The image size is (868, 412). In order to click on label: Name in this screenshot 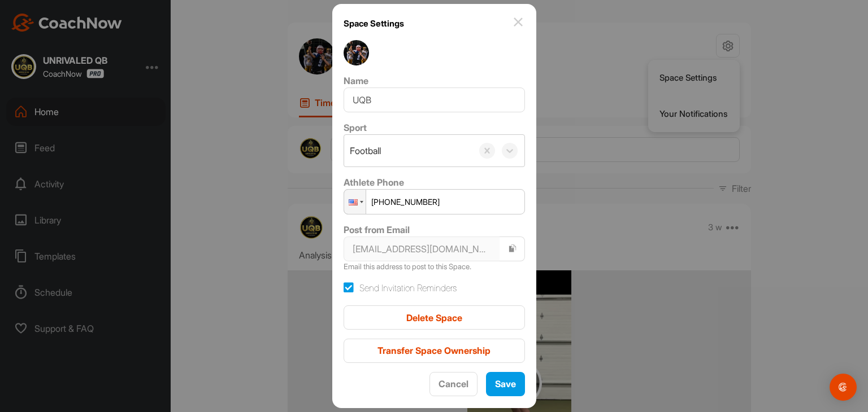, I will do `click(356, 81)`.